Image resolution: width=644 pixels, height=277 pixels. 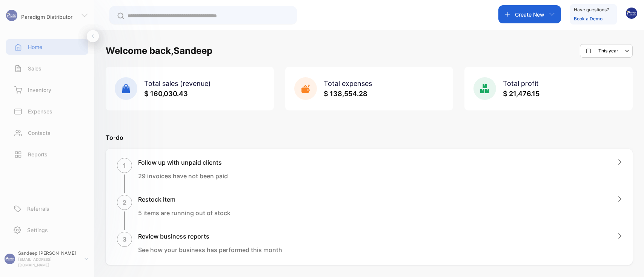 I want to click on span: Total profit, so click(x=521, y=83).